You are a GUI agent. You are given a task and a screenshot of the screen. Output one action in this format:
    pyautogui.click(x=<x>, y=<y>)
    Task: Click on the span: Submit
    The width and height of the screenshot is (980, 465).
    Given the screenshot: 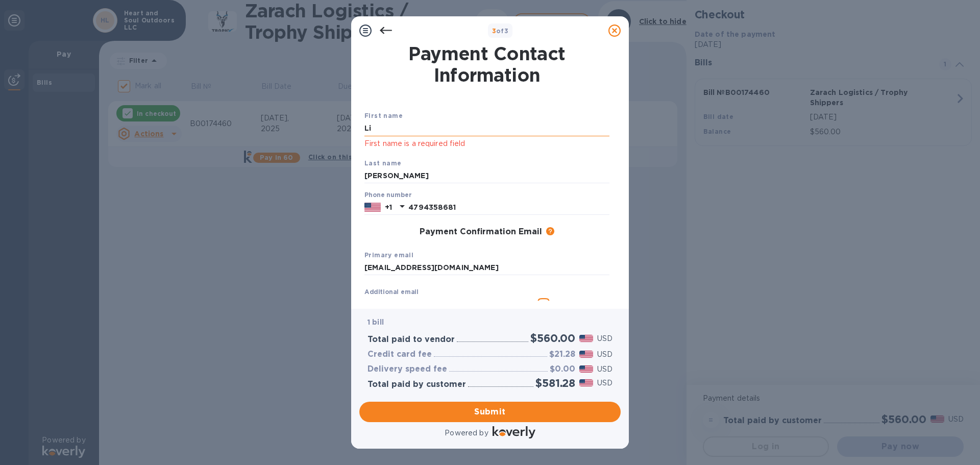 What is the action you would take?
    pyautogui.click(x=490, y=412)
    